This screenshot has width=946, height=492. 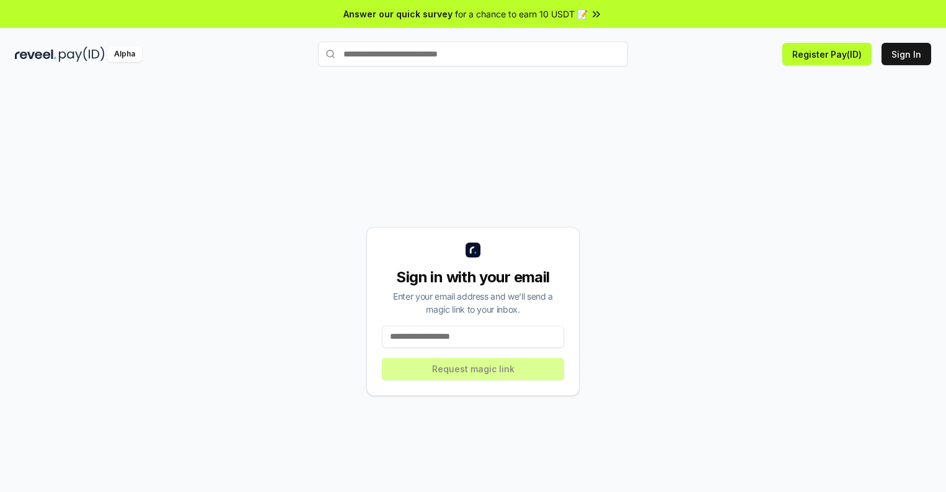 What do you see at coordinates (522, 14) in the screenshot?
I see `span: for a chance to earn 10 USDT 📝` at bounding box center [522, 14].